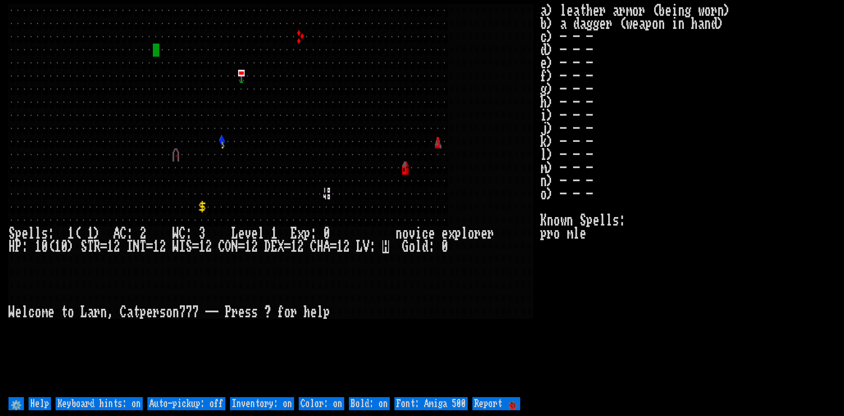 This screenshot has height=416, width=844. What do you see at coordinates (425, 247) in the screenshot?
I see `div: d` at bounding box center [425, 247].